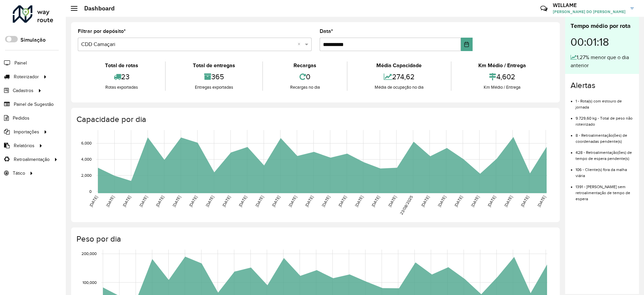 The width and height of the screenshot is (644, 295). I want to click on div: Tempo médio por rota, so click(602, 26).